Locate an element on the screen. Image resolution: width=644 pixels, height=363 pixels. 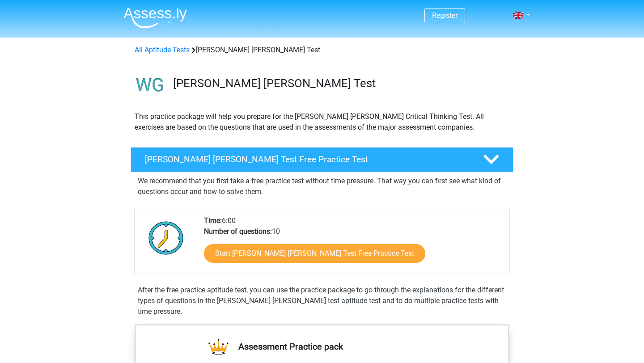
a: All Aptitude Tests is located at coordinates (162, 50).